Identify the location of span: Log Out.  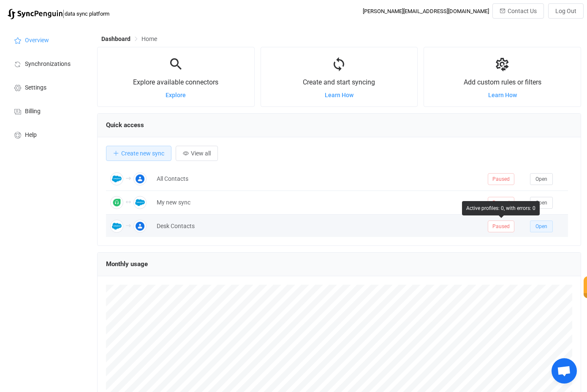
(566, 11).